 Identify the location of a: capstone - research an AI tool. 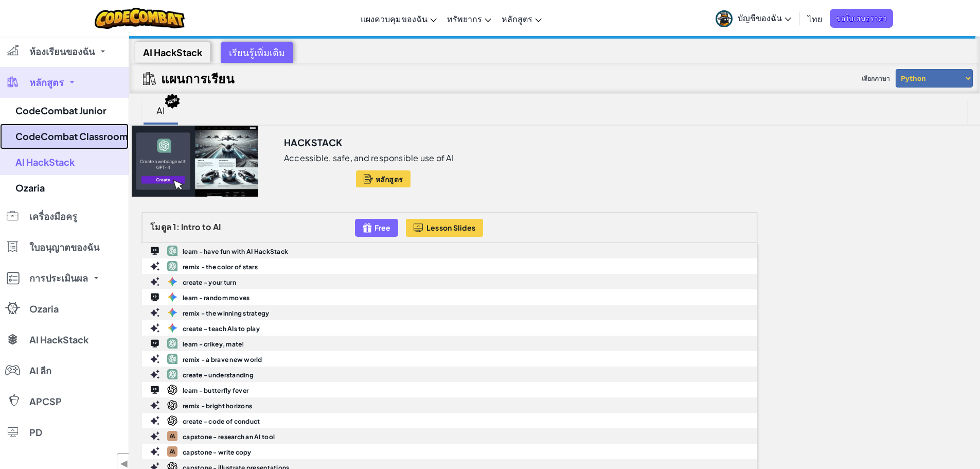
(450, 436).